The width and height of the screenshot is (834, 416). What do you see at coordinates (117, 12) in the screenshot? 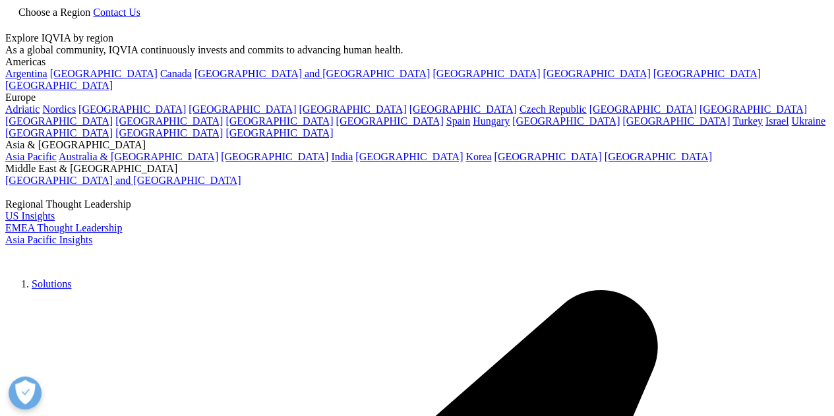
I see `span: Contact Us` at bounding box center [117, 12].